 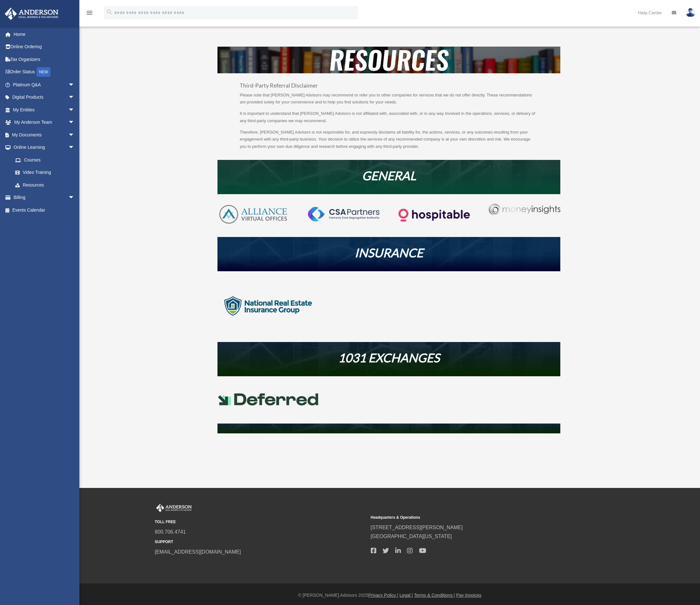 What do you see at coordinates (389, 358) in the screenshot?
I see `em: 1031 EXCHANGES` at bounding box center [389, 358].